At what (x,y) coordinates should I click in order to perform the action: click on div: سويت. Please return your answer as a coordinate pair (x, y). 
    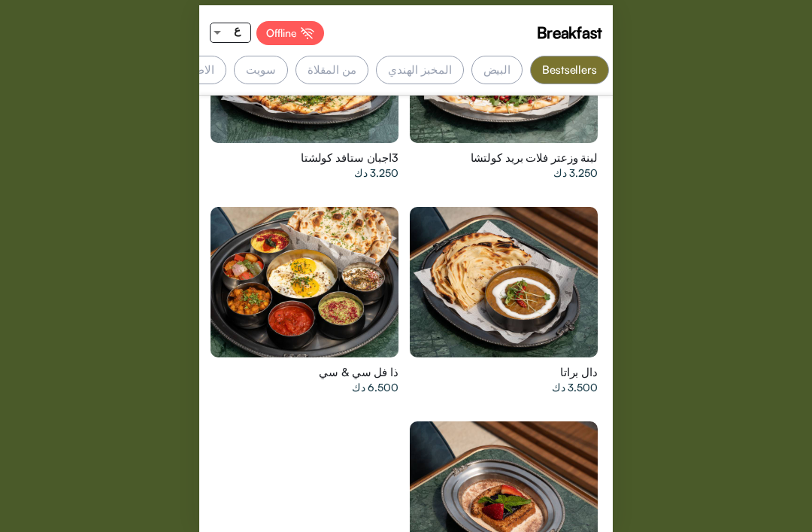
    Looking at the image, I should click on (261, 70).